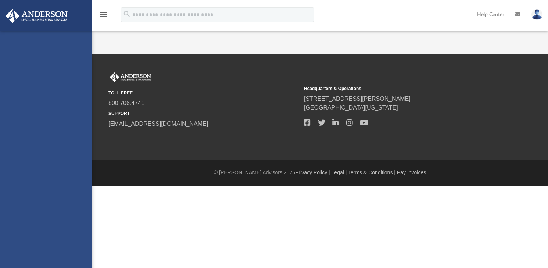  Describe the element at coordinates (399, 89) in the screenshot. I see `small: Headquarters & Operations` at that location.